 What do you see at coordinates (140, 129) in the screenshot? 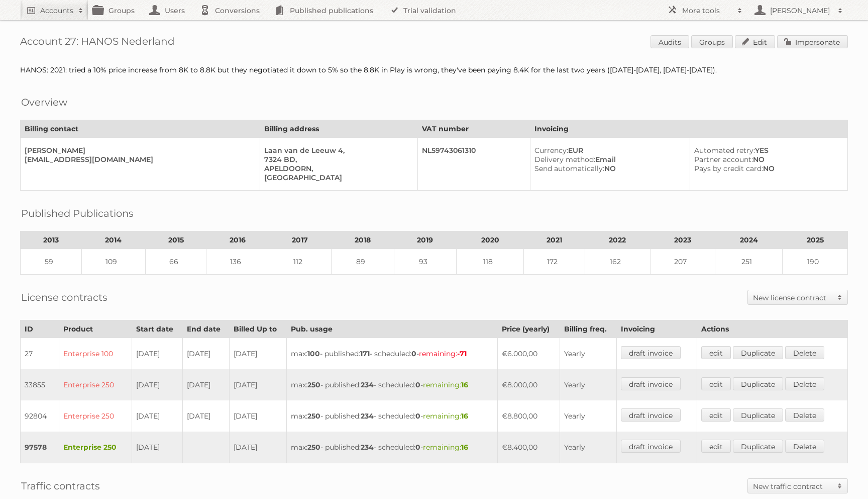
I see `th: Billing contact` at bounding box center [140, 129].